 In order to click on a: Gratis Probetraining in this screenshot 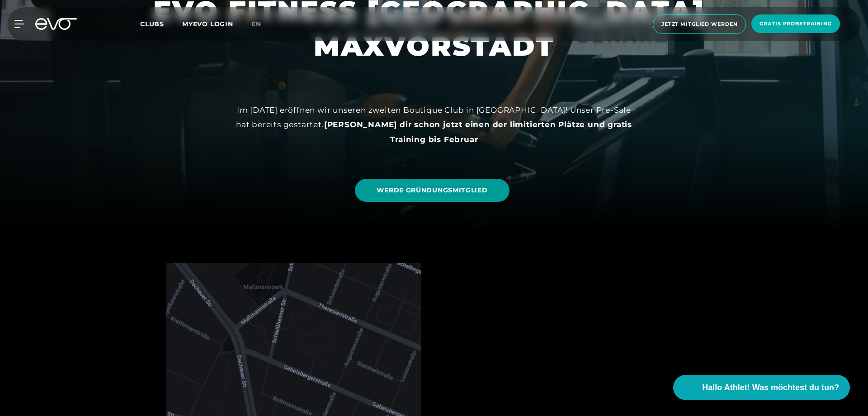, I will do `click(796, 24)`.